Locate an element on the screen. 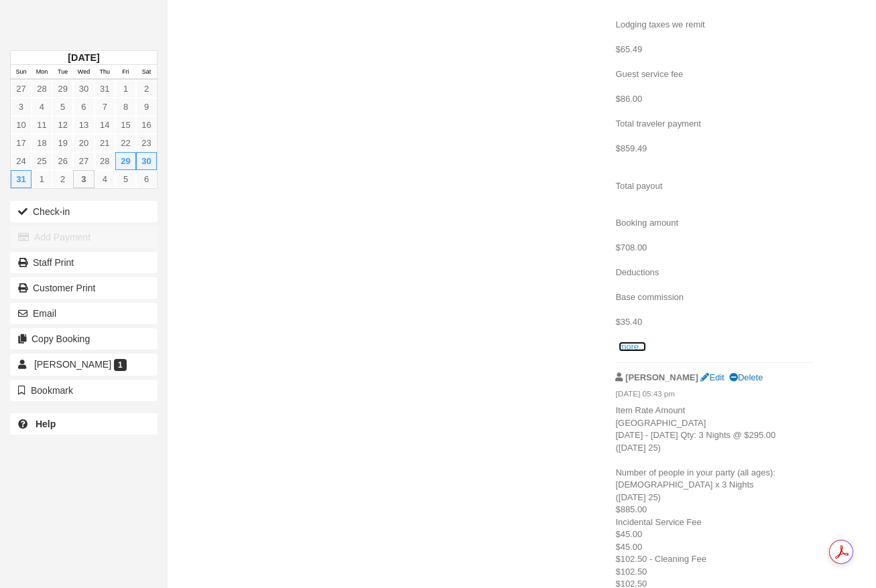  b: Help is located at coordinates (45, 424).